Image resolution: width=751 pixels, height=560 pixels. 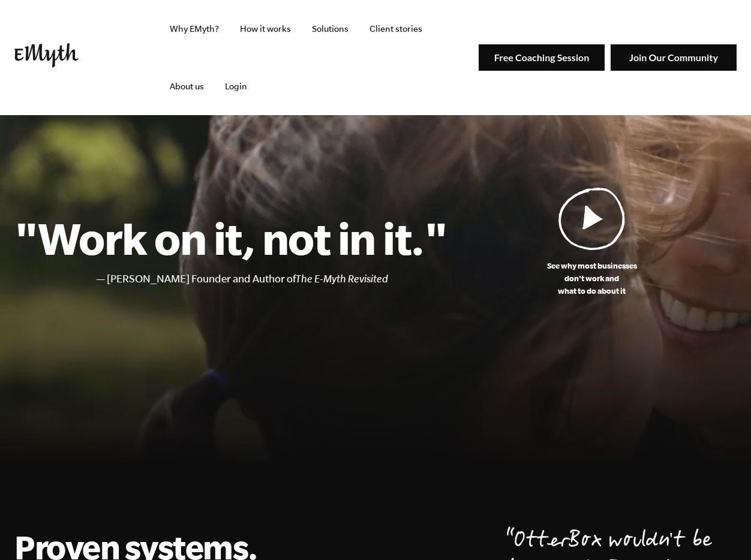 What do you see at coordinates (46, 55) in the screenshot?
I see `img: EMyth` at bounding box center [46, 55].